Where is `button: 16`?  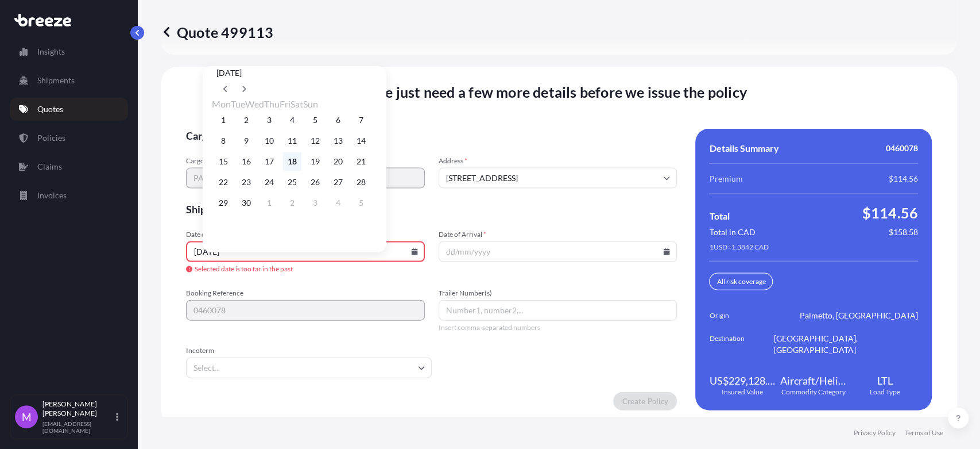
button: 16 is located at coordinates (246, 162).